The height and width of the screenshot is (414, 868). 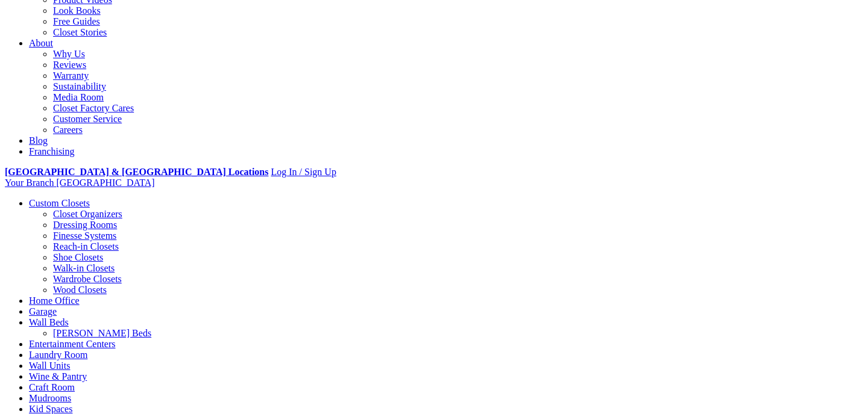 I want to click on a: Walk-in Closets, so click(x=84, y=268).